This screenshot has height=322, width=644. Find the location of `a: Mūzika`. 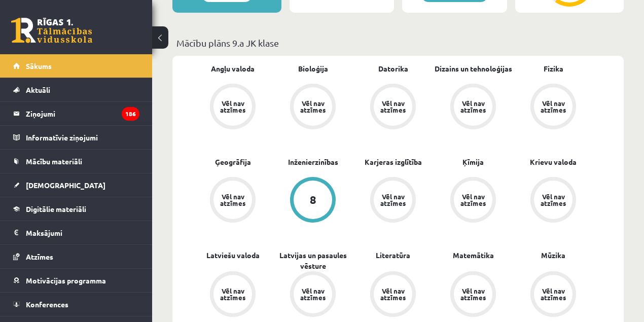

a: Mūzika is located at coordinates (553, 255).